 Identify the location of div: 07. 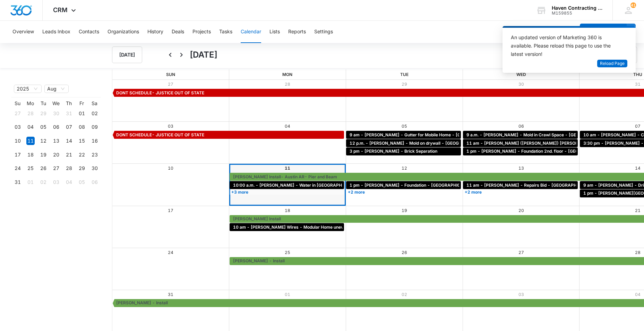
(69, 127).